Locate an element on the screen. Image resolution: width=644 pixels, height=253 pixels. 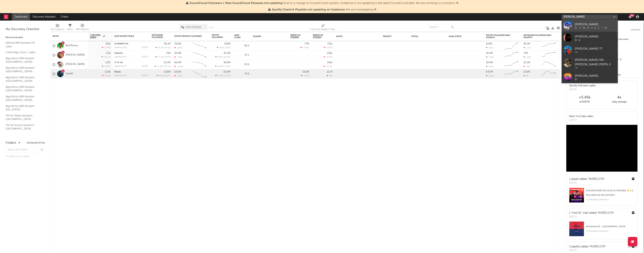
span: Weekly US Streams is located at coordinates (297, 37).